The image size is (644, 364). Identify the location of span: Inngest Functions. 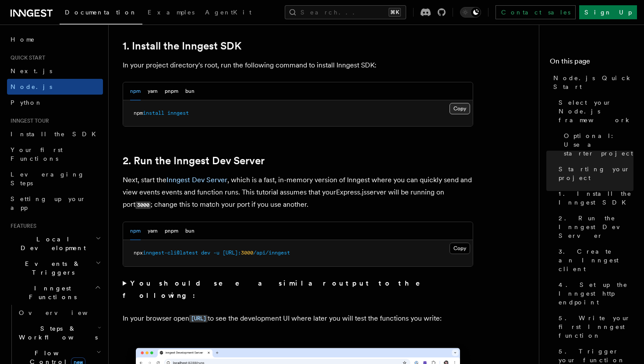
(51, 293).